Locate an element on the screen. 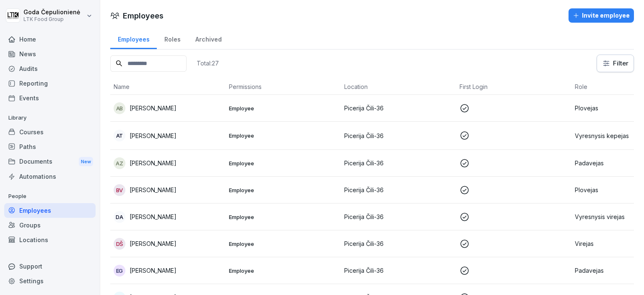 Image resolution: width=644 pixels, height=295 pixels. div: Invite employee is located at coordinates (601, 15).